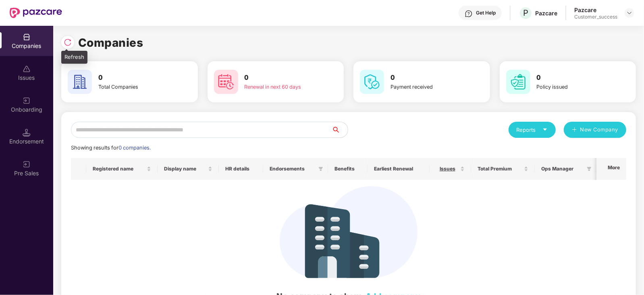  Describe the element at coordinates (292, 169) in the screenshot. I see `span: Endorsements` at that location.